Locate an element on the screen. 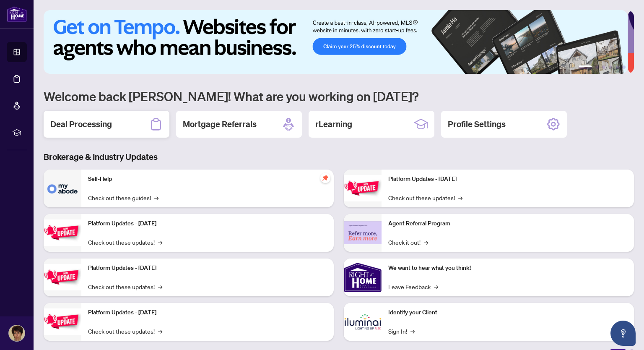 The width and height of the screenshot is (644, 350). p: We want to hear what you think! is located at coordinates (508, 268).